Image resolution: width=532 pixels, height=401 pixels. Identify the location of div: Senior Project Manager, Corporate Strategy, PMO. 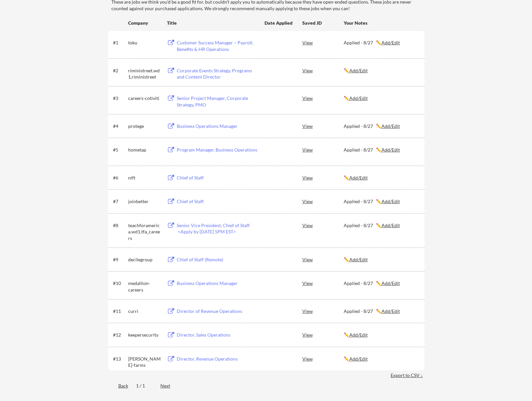
(217, 102).